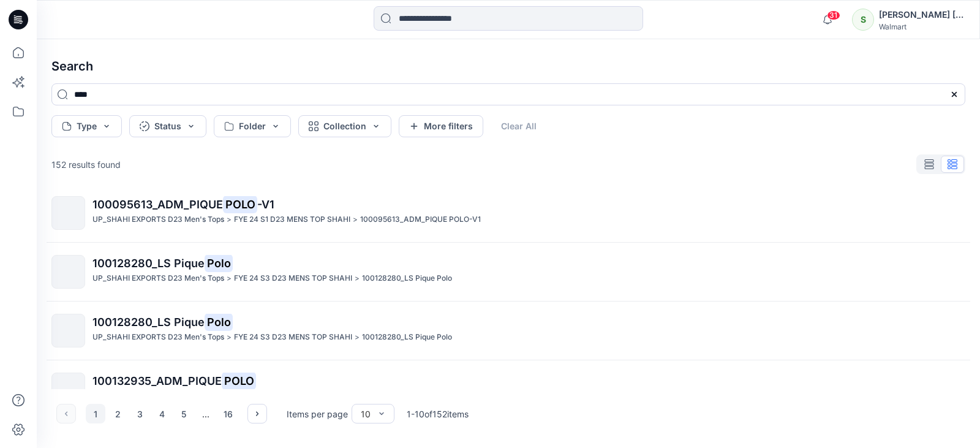 The height and width of the screenshot is (448, 980). I want to click on button: Type, so click(87, 126).